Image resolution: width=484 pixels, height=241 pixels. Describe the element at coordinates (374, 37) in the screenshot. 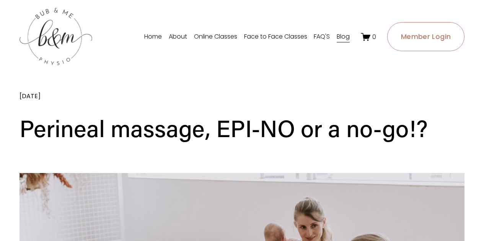

I see `span: 0` at that location.